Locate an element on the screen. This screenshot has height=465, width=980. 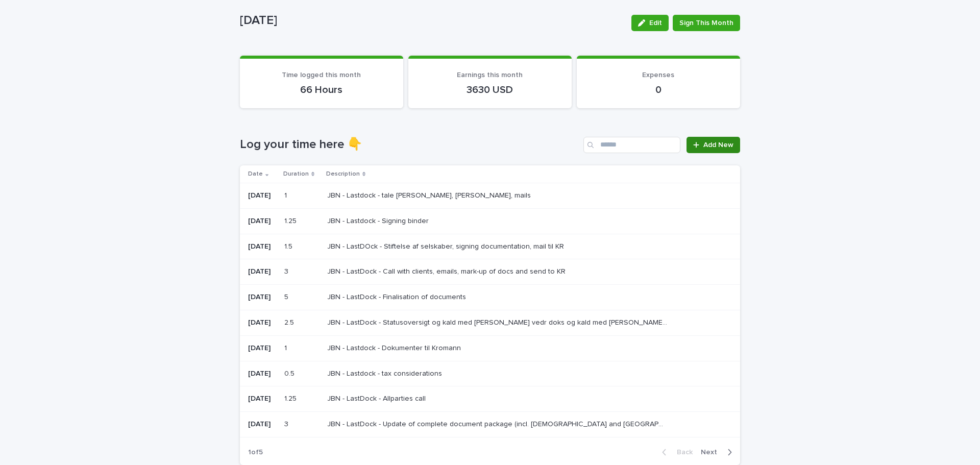
p: JBN - LastDock - Allparties call is located at coordinates (377, 398).